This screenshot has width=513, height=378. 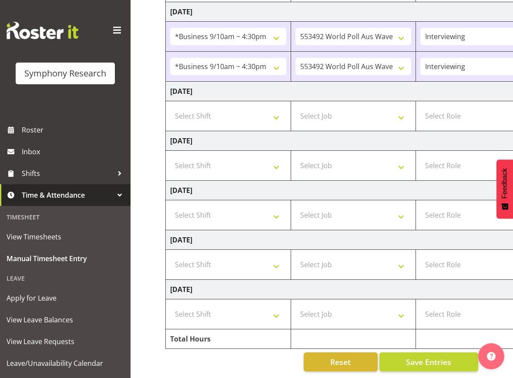 What do you see at coordinates (491, 357) in the screenshot?
I see `img: help-xxl-2.png` at bounding box center [491, 357].